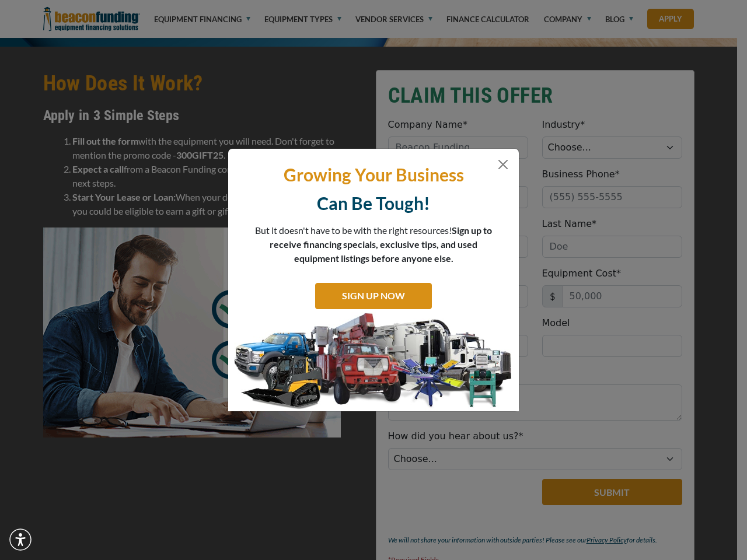  What do you see at coordinates (373, 362) in the screenshot?
I see `img: subscribe-modal.jpg` at bounding box center [373, 362].